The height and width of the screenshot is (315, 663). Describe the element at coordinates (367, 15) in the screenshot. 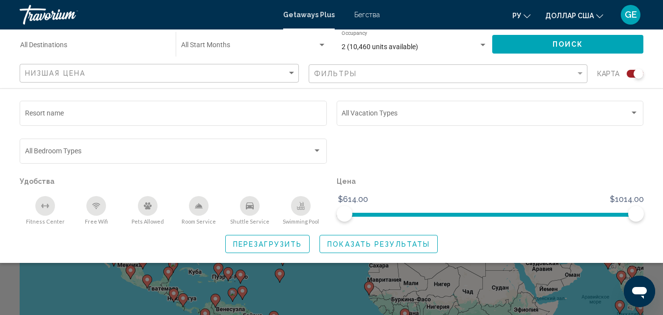

I see `font: Бегства` at that location.